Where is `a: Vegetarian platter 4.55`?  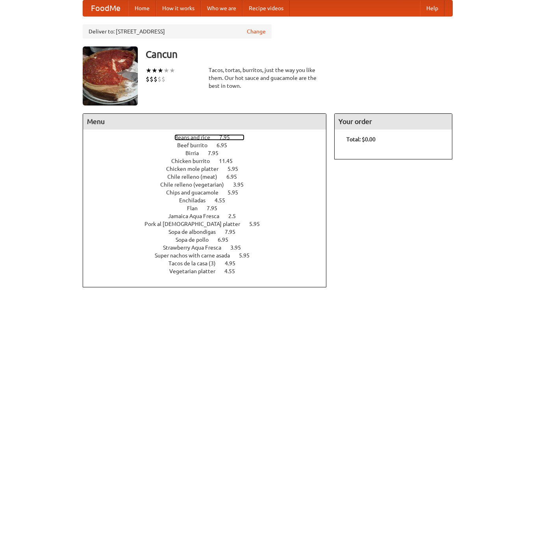
a: Vegetarian platter 4.55 is located at coordinates (209, 271).